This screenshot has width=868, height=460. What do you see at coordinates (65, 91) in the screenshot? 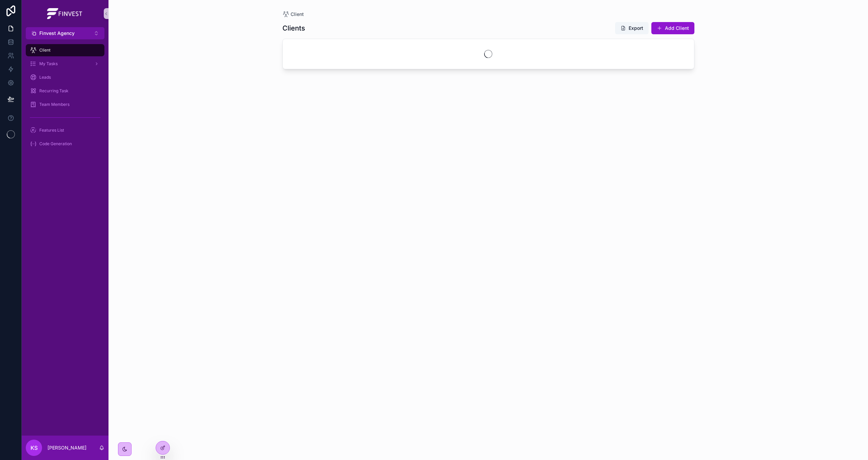
I see `a: Recurring Task` at bounding box center [65, 91].